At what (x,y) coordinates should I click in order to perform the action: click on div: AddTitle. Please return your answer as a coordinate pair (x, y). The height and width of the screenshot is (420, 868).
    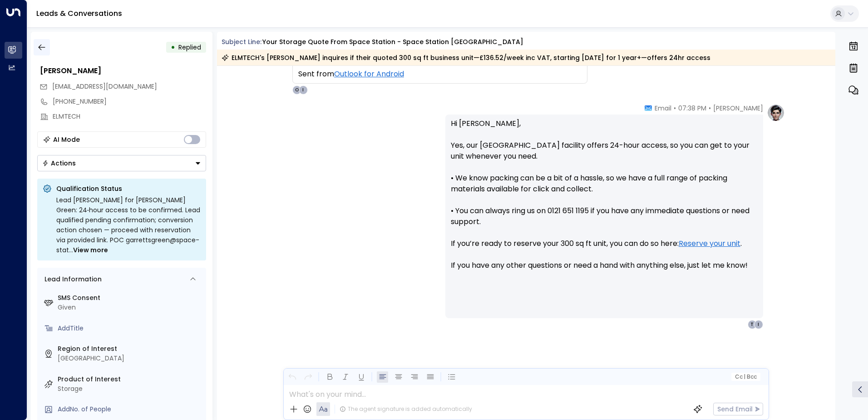
    Looking at the image, I should click on (130, 328).